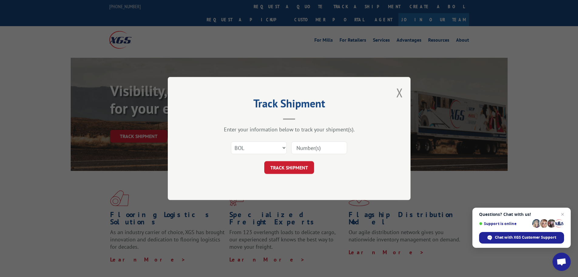 This screenshot has height=277, width=578. Describe the element at coordinates (562, 261) in the screenshot. I see `a: Open chat` at that location.